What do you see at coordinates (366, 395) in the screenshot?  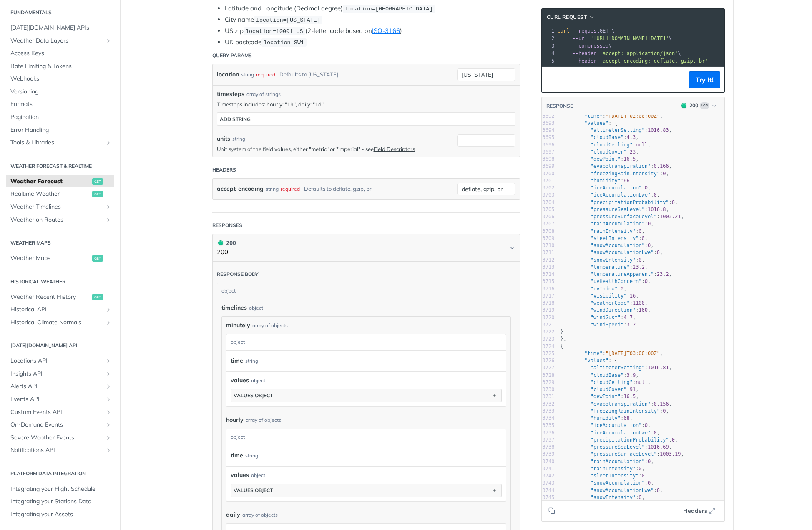 I see `button: values object` at bounding box center [366, 395].